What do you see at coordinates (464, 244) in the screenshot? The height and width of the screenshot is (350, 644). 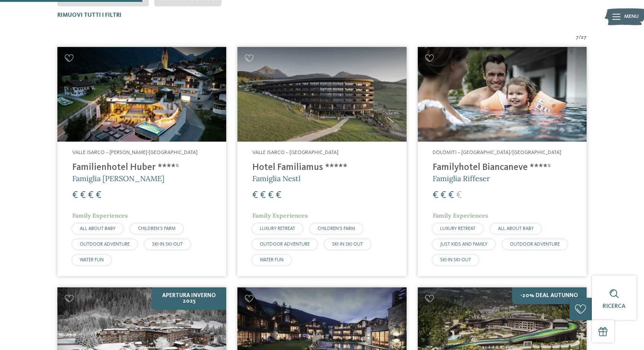 I see `span: JUST KIDS AND FAMILY` at bounding box center [464, 244].